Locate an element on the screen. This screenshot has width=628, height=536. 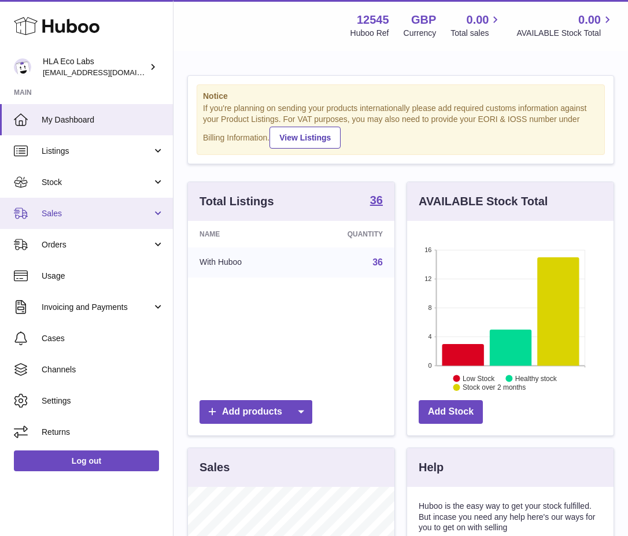
text: 8 is located at coordinates (429, 307).